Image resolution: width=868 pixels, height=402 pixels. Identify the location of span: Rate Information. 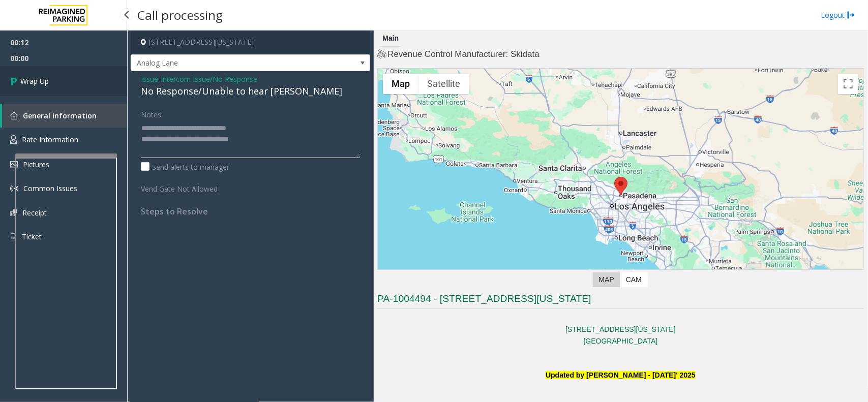
(50, 140).